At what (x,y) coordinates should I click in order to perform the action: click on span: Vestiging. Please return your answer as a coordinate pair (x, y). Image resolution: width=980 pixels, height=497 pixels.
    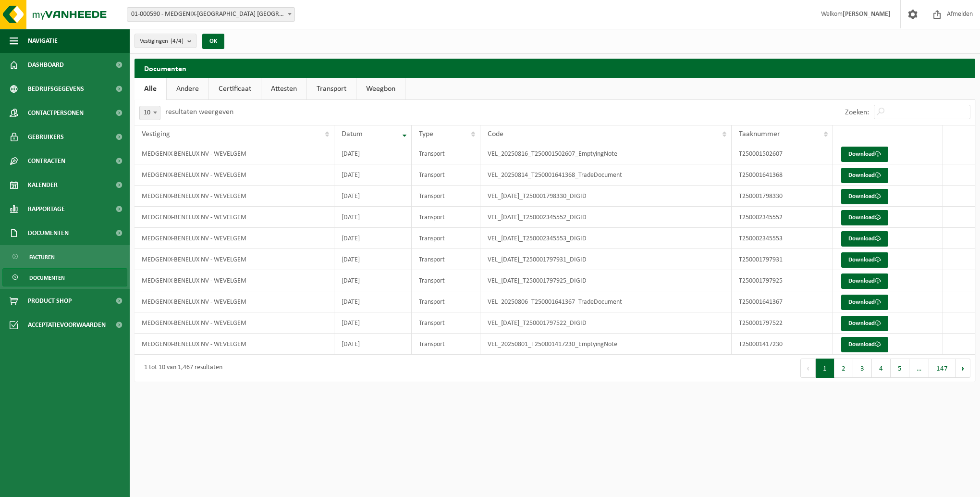
    Looking at the image, I should click on (156, 134).